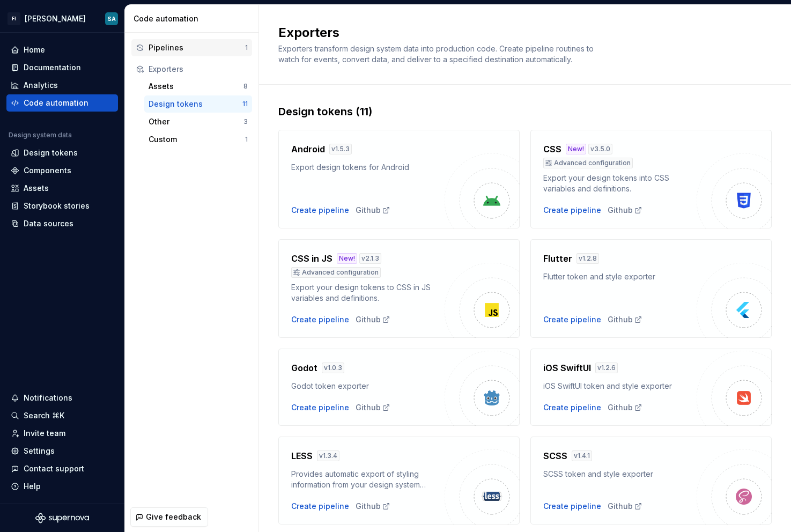 The height and width of the screenshot is (532, 791). Describe the element at coordinates (198, 121) in the screenshot. I see `a: Other3` at that location.